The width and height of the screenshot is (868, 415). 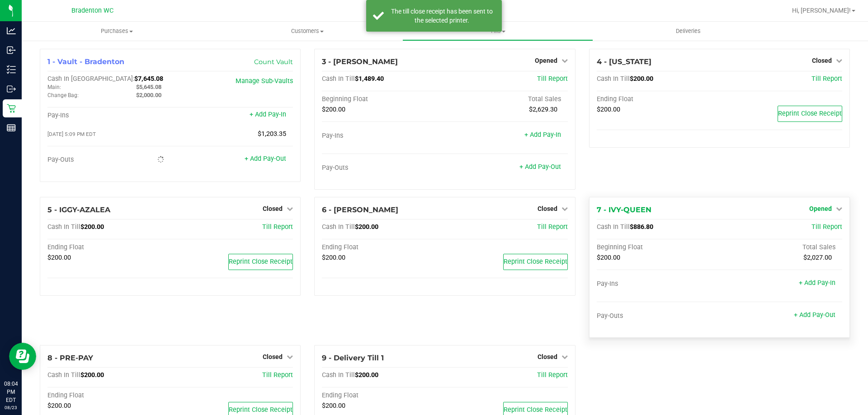 What do you see at coordinates (687, 31) in the screenshot?
I see `span: Deliveries` at bounding box center [687, 31].